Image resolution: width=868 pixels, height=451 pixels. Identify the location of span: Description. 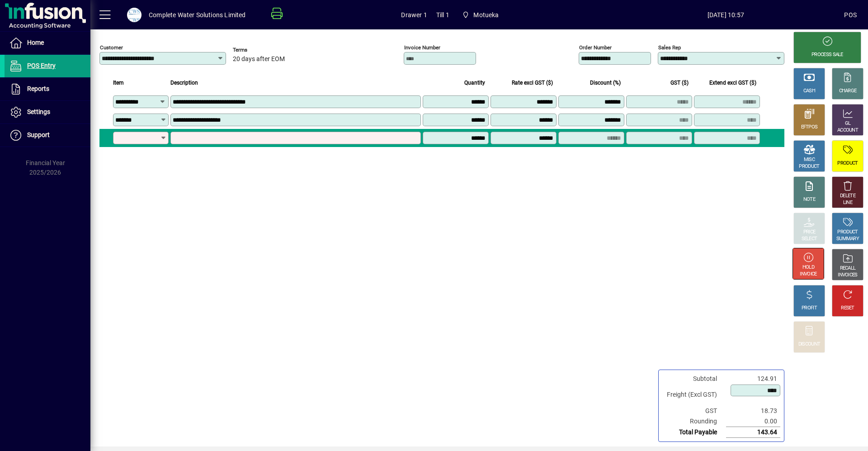
(184, 83).